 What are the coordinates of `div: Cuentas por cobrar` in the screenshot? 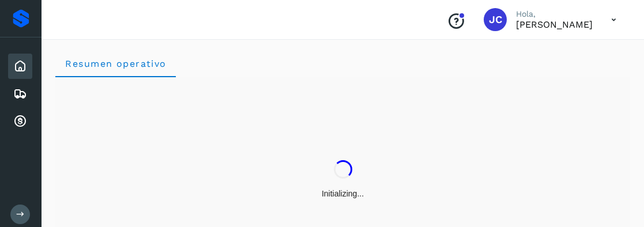 It's located at (20, 122).